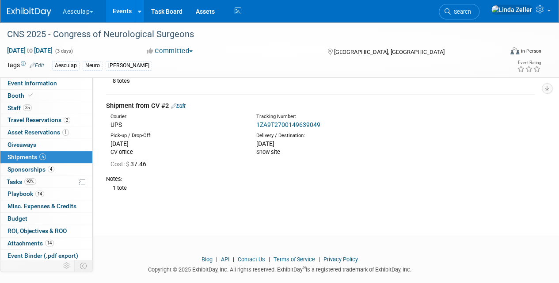  I want to click on span: Event Binder (.pdf export), so click(43, 255).